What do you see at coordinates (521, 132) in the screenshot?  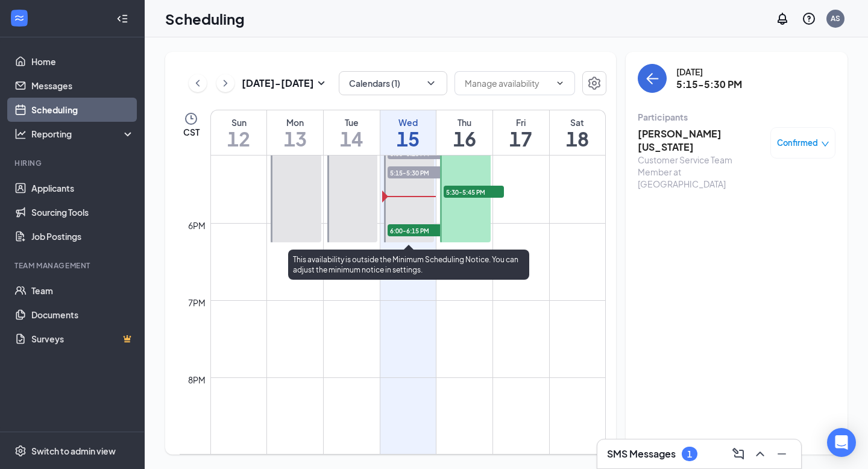 I see `a: October 17, 2025` at bounding box center [521, 132].